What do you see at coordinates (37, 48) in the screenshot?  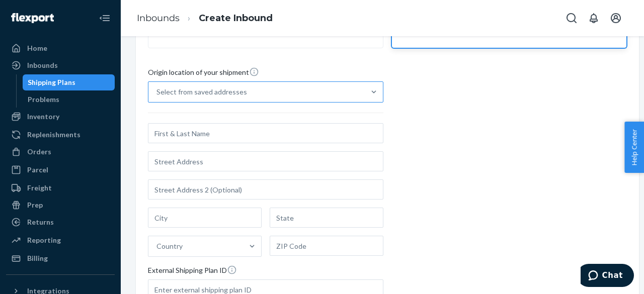 I see `div: Home` at bounding box center [37, 48].